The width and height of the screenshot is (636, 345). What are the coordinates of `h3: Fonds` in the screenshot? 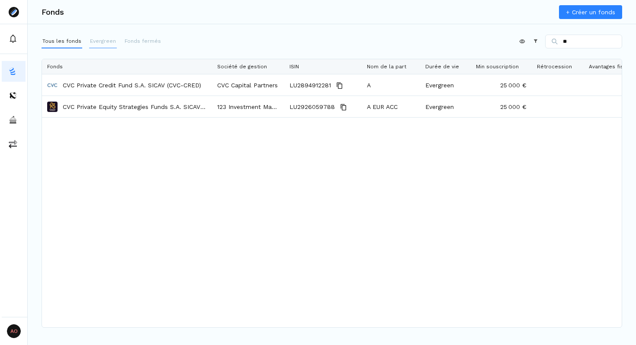 It's located at (53, 12).